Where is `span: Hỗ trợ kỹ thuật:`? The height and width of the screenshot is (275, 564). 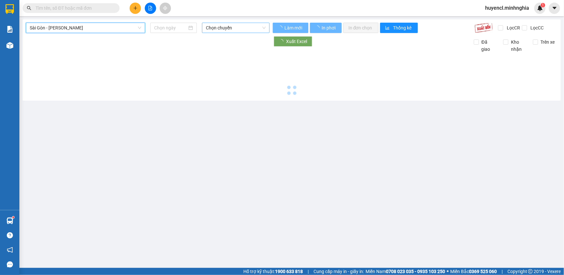 span: Hỗ trợ kỹ thuật: is located at coordinates (273, 271).